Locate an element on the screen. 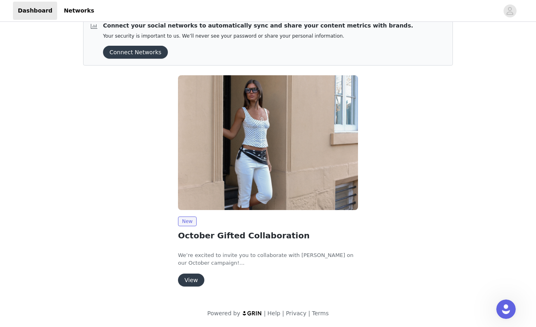  span: New is located at coordinates (187, 222).